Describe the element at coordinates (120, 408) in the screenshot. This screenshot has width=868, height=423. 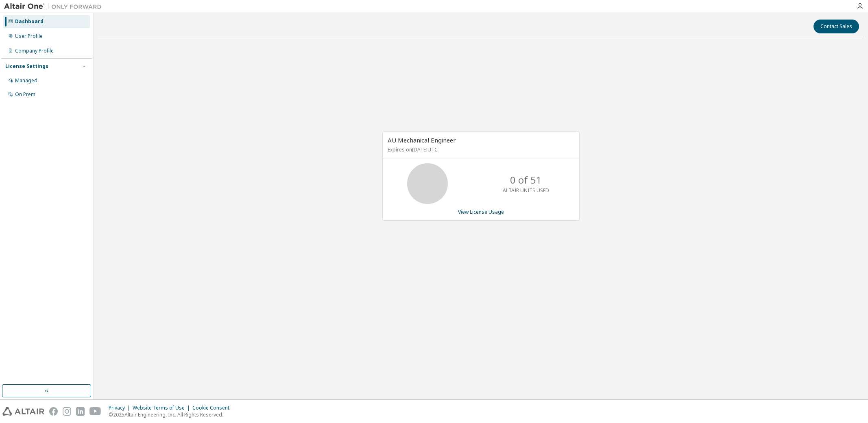
I see `div: Privacy` at that location.